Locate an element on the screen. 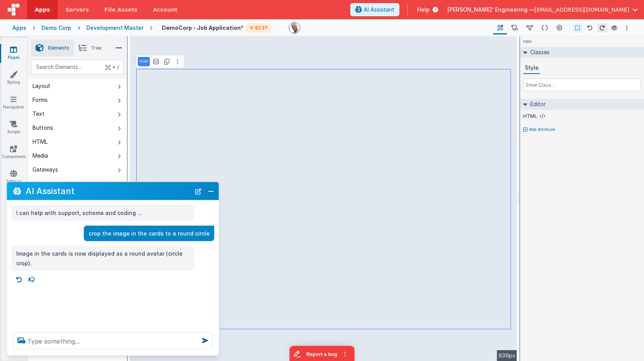 The width and height of the screenshot is (644, 361). button: Text is located at coordinates (78, 114).